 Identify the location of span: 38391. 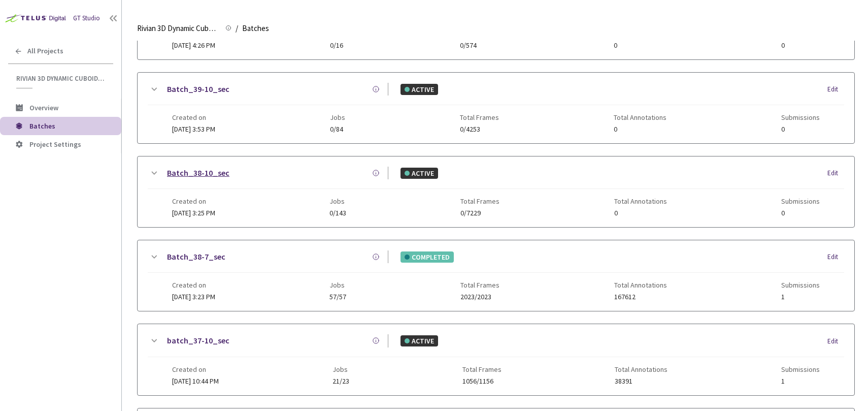
(641, 381).